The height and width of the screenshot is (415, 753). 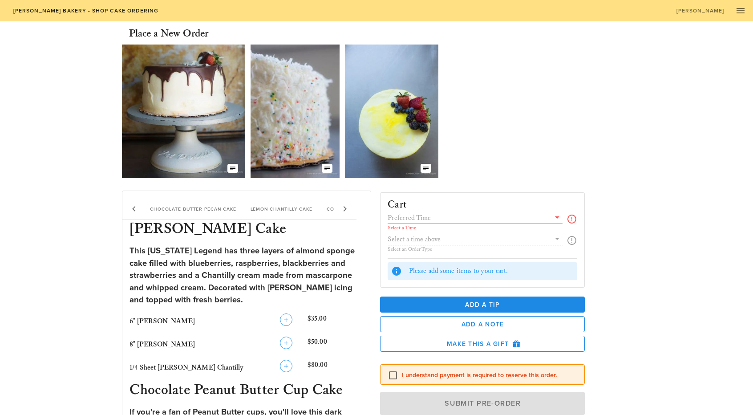 What do you see at coordinates (482, 403) in the screenshot?
I see `button: Submit Pre-Order` at bounding box center [482, 403].